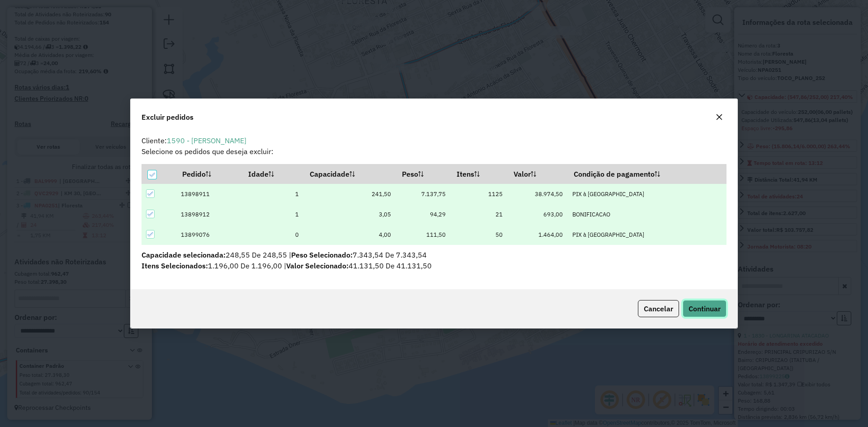  Describe the element at coordinates (175, 266) in the screenshot. I see `span: Itens Selecionados:` at that location.